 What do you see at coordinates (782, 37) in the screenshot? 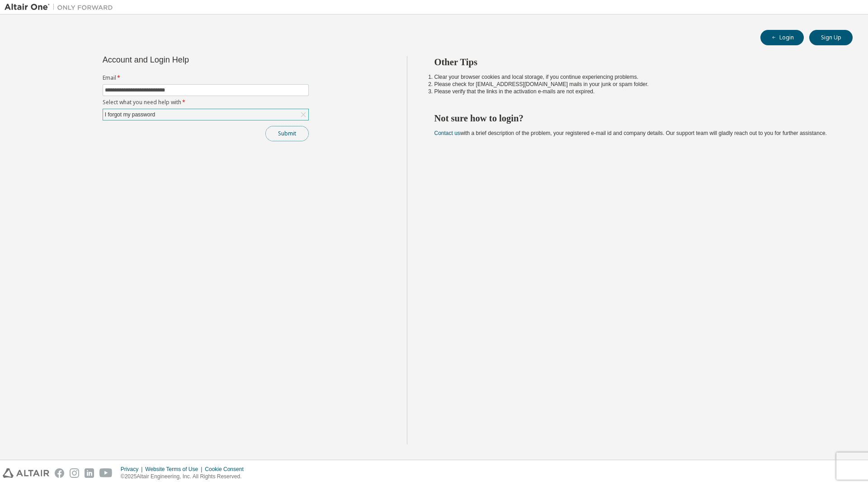
I see `button: Login` at bounding box center [782, 37].